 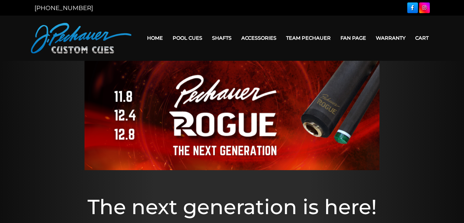 What do you see at coordinates (308, 38) in the screenshot?
I see `a: Team Pechauer` at bounding box center [308, 38].